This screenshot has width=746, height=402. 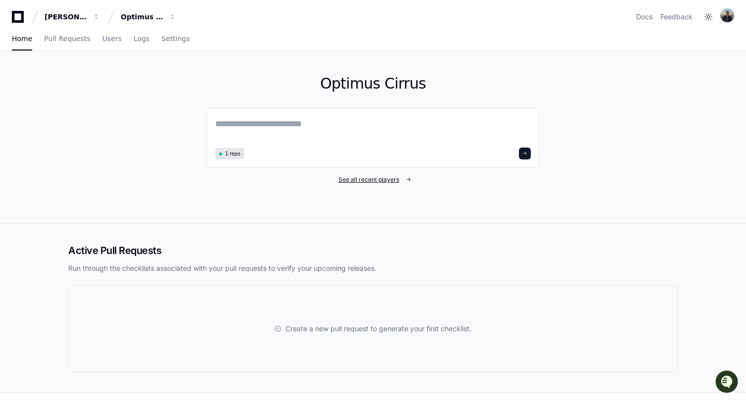 What do you see at coordinates (232, 153) in the screenshot?
I see `span: 1 repo` at bounding box center [232, 153].